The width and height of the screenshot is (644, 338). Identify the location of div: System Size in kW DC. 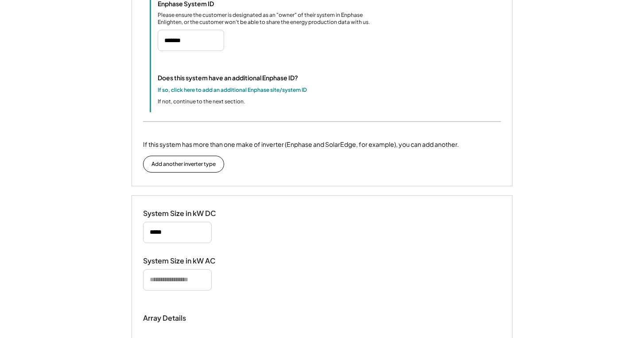
(188, 214).